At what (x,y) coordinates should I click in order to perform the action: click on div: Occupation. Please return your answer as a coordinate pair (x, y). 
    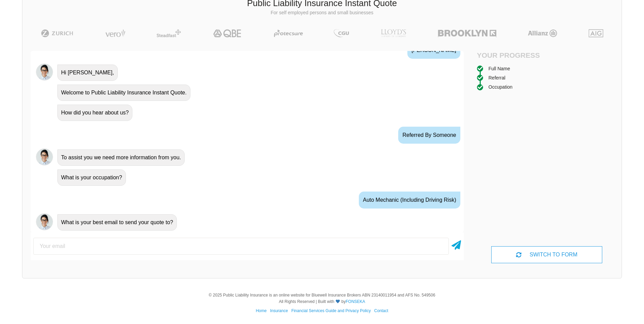
    Looking at the image, I should click on (500, 87).